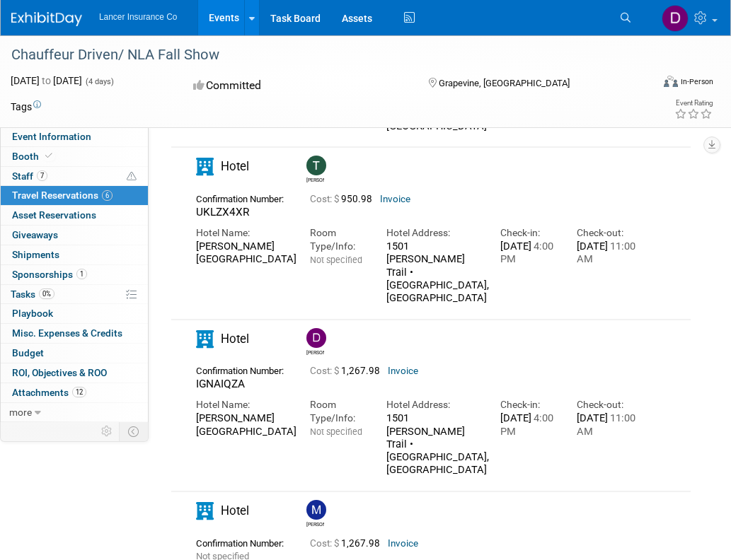 The image size is (731, 560). What do you see at coordinates (49, 392) in the screenshot?
I see `span: Attachments` at bounding box center [49, 392].